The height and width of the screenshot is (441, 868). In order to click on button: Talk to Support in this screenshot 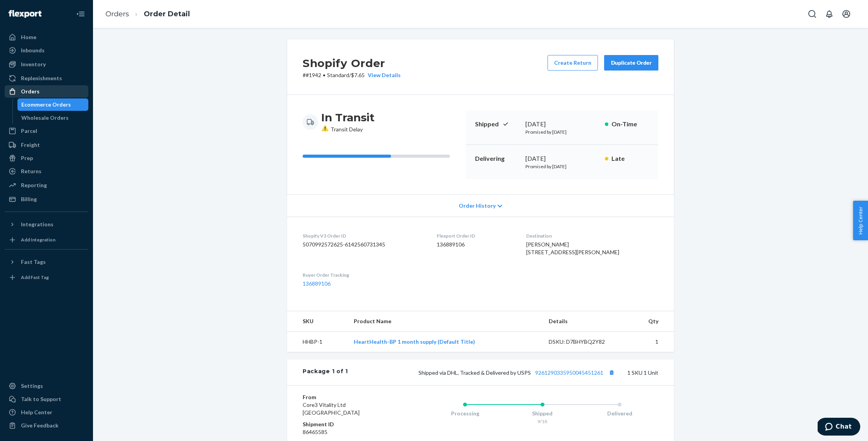, I will do `click(47, 399)`.